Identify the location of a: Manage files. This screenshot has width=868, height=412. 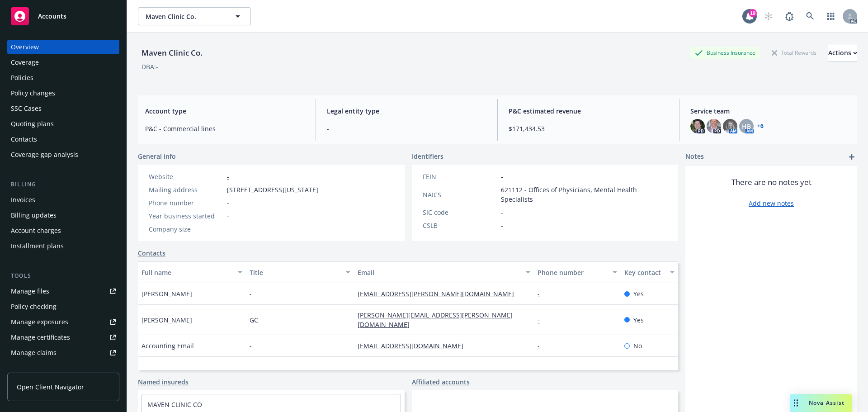
(63, 291).